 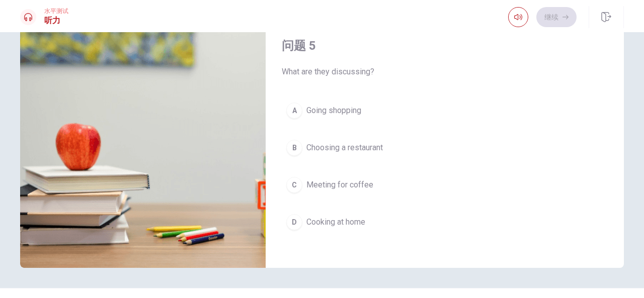 What do you see at coordinates (333, 111) in the screenshot?
I see `span: Going shopping` at bounding box center [333, 111].